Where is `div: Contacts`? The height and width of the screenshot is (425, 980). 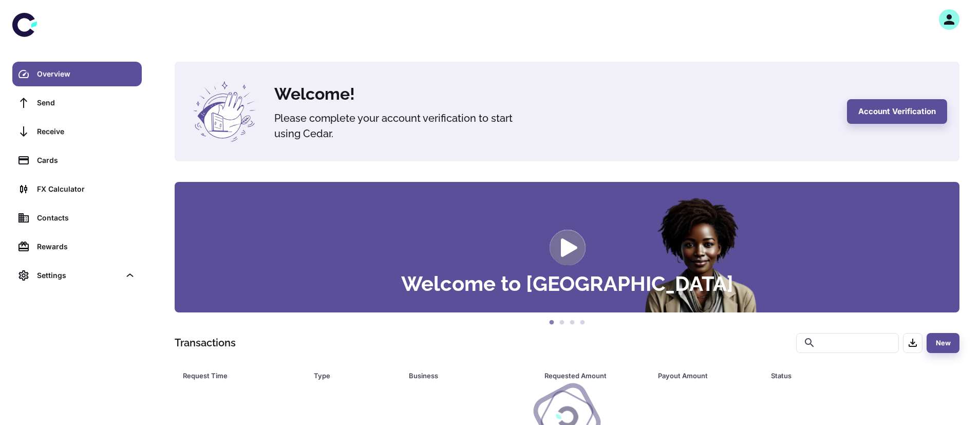
div: Contacts is located at coordinates (86, 218).